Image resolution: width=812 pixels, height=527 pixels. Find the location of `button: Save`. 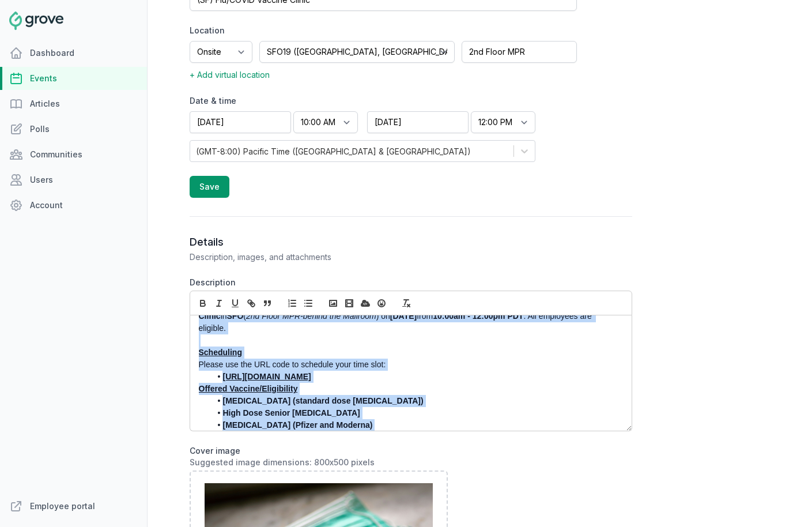

button: Save is located at coordinates (209, 187).